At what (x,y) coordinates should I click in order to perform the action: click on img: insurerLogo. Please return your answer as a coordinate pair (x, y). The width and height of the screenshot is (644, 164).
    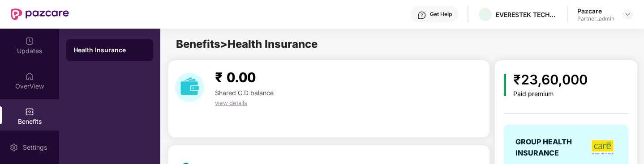
    Looking at the image, I should click on (603, 147).